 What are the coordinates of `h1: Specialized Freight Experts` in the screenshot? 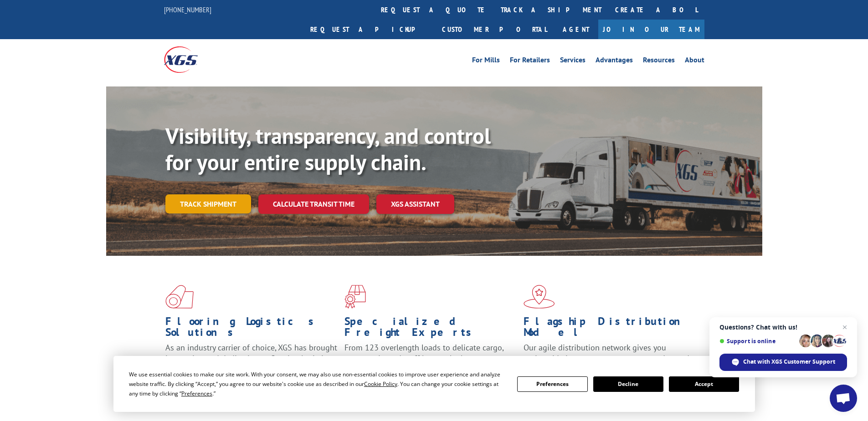 It's located at (430, 329).